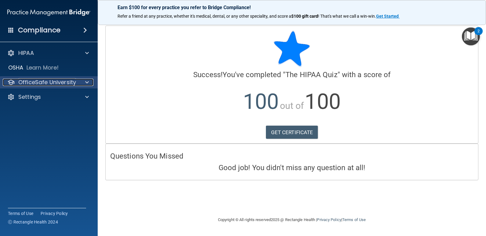 This screenshot has width=486, height=236. I want to click on div: 2, so click(479, 35).